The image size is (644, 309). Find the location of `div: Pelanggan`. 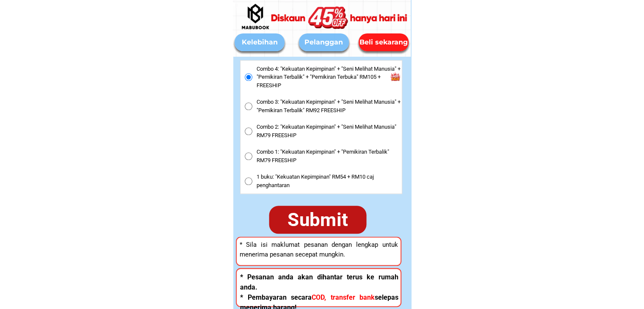

div: Pelanggan is located at coordinates (324, 42).